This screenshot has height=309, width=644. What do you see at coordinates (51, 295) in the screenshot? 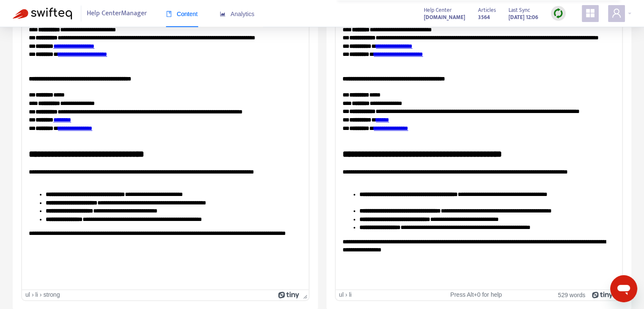
I see `div: strong` at bounding box center [51, 295].